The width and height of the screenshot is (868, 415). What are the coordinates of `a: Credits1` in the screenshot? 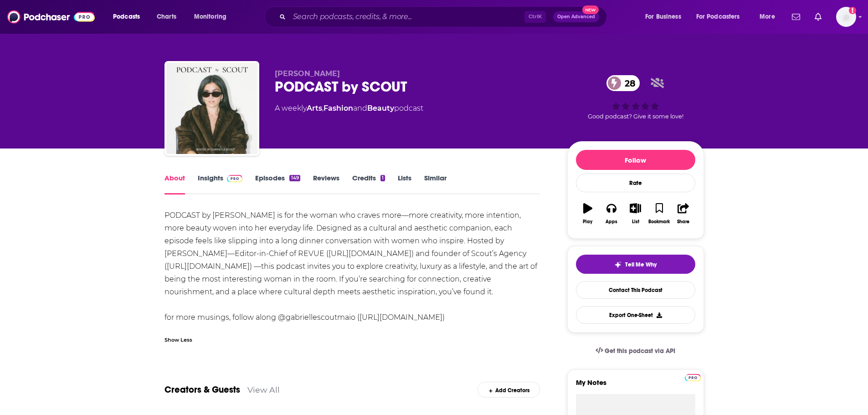 It's located at (369, 184).